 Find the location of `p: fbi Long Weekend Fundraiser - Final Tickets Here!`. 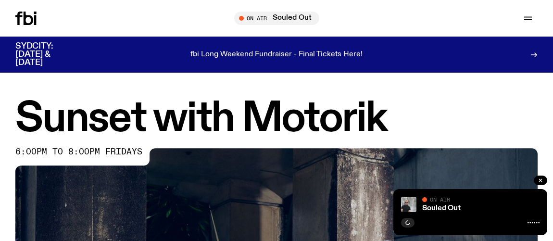

p: fbi Long Weekend Fundraiser - Final Tickets Here! is located at coordinates (277, 55).